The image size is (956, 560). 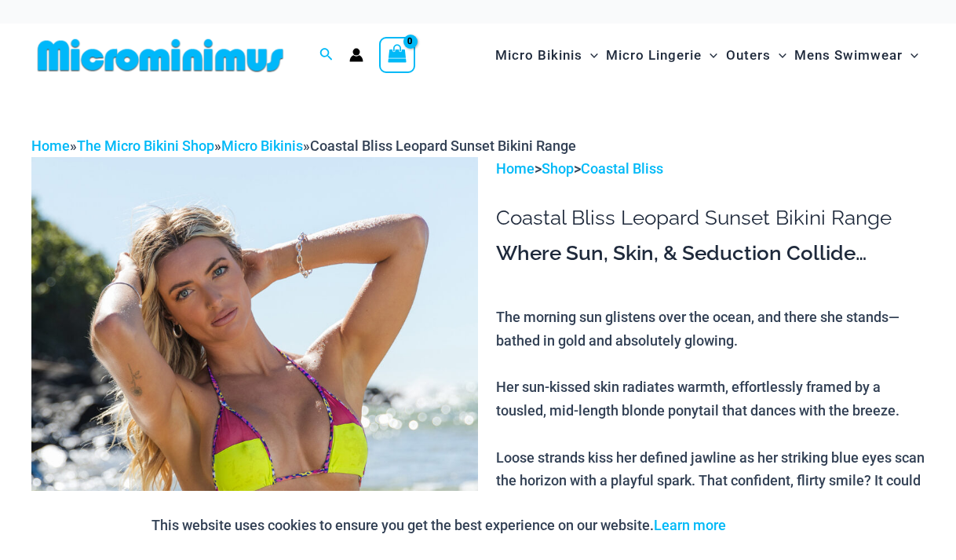 What do you see at coordinates (857, 55) in the screenshot?
I see `a: Mens SwimwearMenu ToggleMenu Toggle` at bounding box center [857, 55].